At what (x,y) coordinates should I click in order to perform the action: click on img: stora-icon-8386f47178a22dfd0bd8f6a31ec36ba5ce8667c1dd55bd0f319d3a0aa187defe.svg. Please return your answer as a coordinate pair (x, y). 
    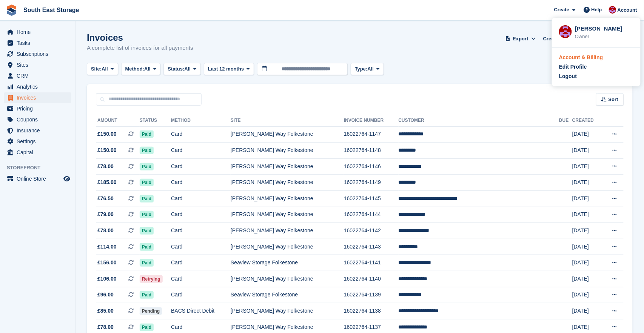
    Looking at the image, I should click on (12, 10).